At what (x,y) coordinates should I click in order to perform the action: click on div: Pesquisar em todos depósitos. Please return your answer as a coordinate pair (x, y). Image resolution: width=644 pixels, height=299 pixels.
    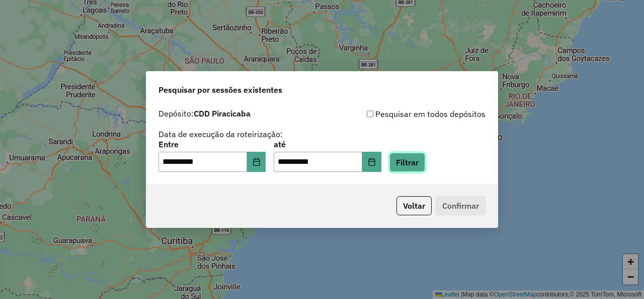
    Looking at the image, I should click on (404, 114).